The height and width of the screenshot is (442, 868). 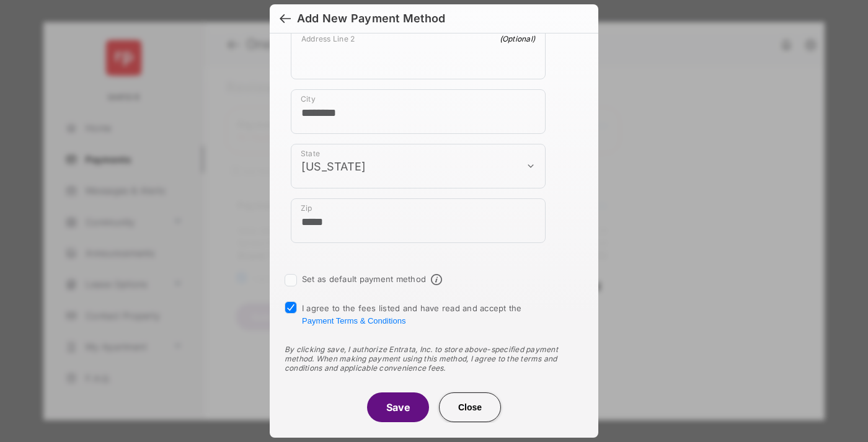 What do you see at coordinates (418, 112) in the screenshot?
I see `div: payment_method_screening[postal_addresses][locality]` at bounding box center [418, 112].